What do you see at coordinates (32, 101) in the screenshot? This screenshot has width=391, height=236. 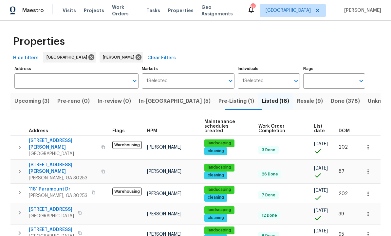 I see `span: Upcoming (3)` at bounding box center [32, 101].